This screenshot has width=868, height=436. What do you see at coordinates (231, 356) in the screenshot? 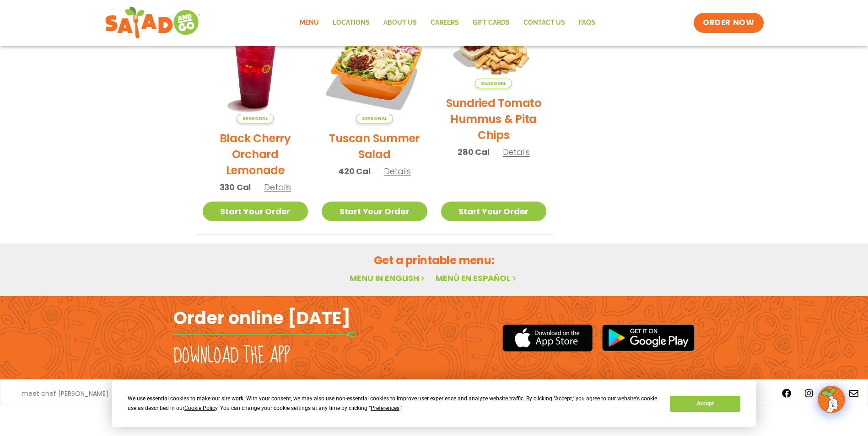
I see `h2: Download the app` at bounding box center [231, 356].